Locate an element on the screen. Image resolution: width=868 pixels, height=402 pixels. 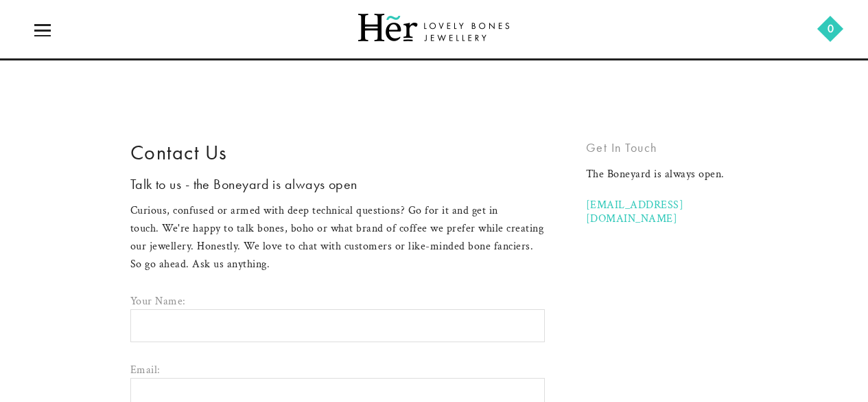
a: icon-menu-open icon-menu-close is located at coordinates (43, 30).